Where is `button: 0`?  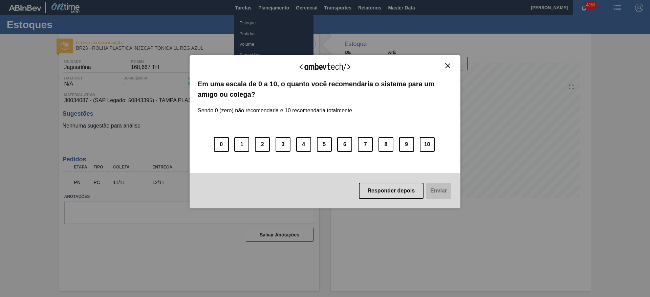 button: 0 is located at coordinates (221, 144).